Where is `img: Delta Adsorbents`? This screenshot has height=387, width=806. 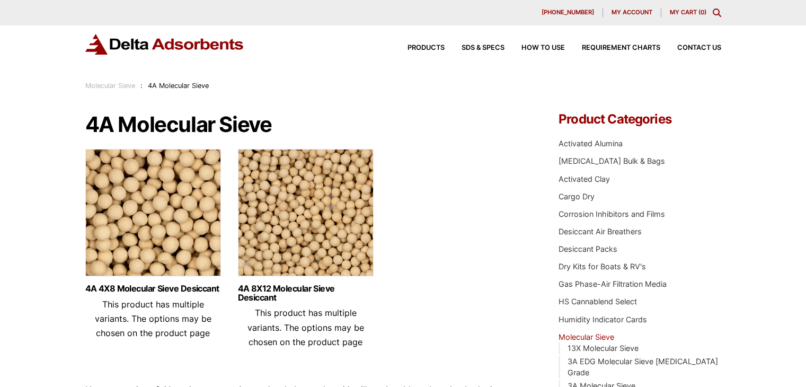 img: Delta Adsorbents is located at coordinates (165, 44).